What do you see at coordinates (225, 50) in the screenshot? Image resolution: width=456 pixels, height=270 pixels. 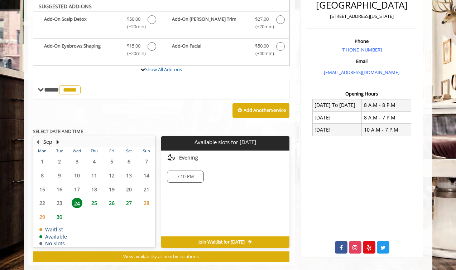 I see `label: Add-On Facial` at bounding box center [225, 50].